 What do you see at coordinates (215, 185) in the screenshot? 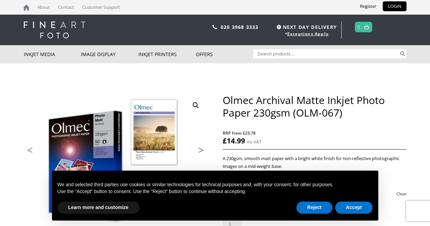
I see `p: We and selected third parties use cookies or similar technologies for technical purposes and, wit...` at bounding box center [215, 185].